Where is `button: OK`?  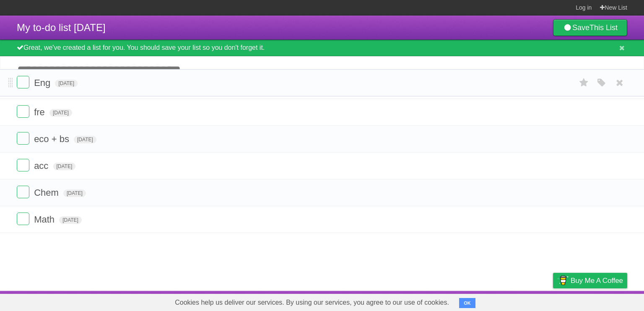 button: OK is located at coordinates (467, 303).